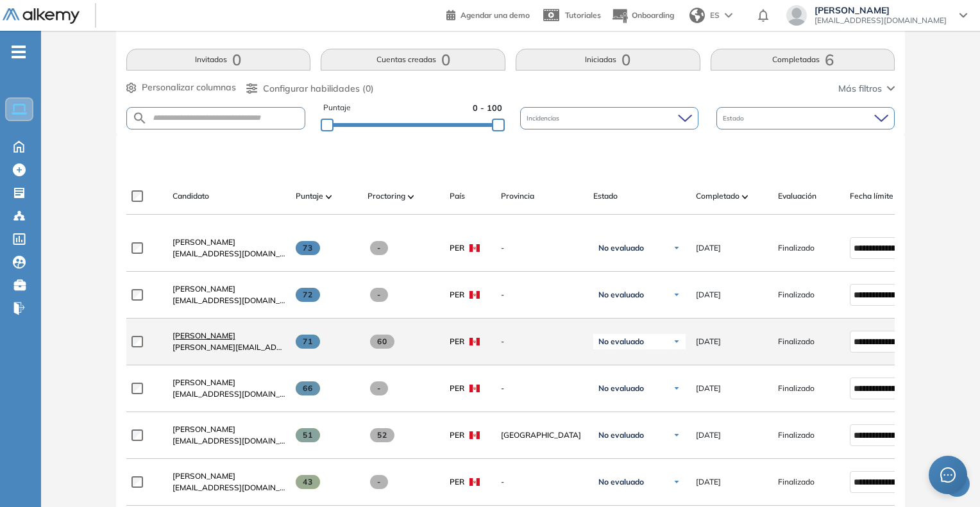  What do you see at coordinates (41, 16) in the screenshot?
I see `img: Logo` at bounding box center [41, 16].